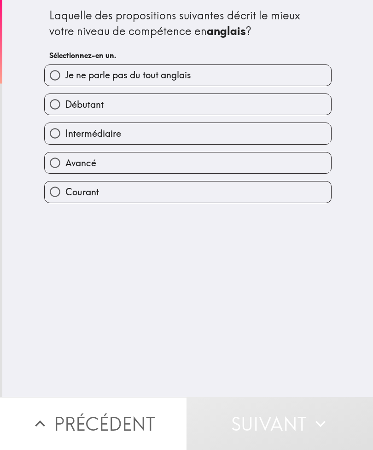  Describe the element at coordinates (226, 31) in the screenshot. I see `b: anglais` at that location.